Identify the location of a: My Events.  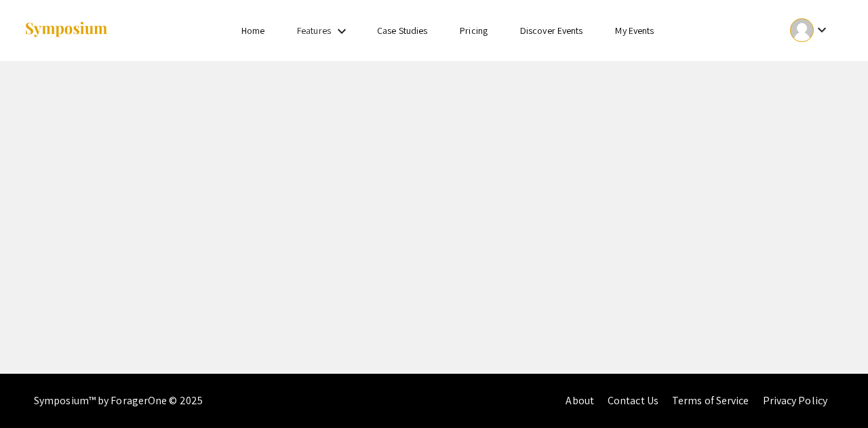
(634, 31).